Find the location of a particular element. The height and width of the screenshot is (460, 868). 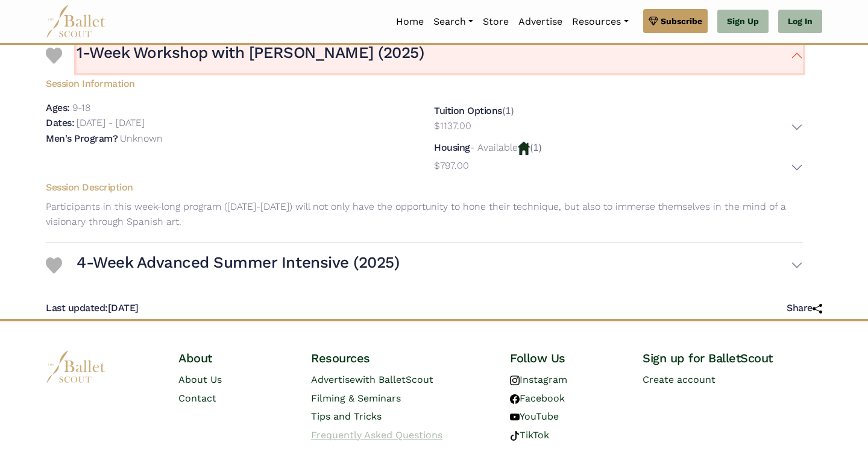

a: Instagram is located at coordinates (538, 379).